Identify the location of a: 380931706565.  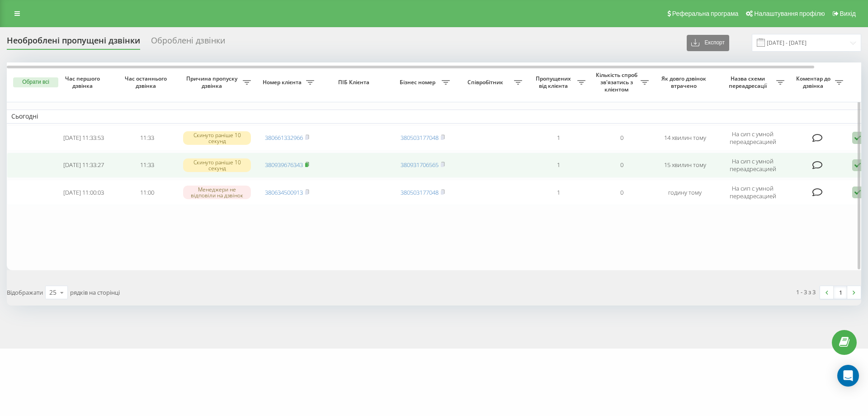
(419, 165).